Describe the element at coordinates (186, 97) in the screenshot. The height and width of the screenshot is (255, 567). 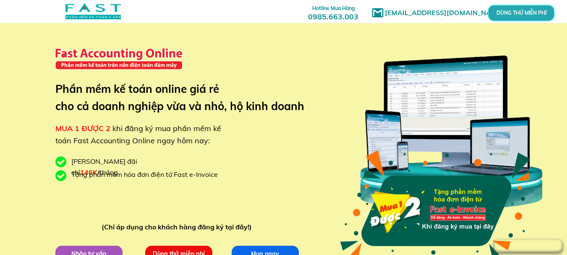
I see `h3: Phần mềm kế toán online giá rẻ cho cả doanh nghiệp vừa và nhỏ, hộ kinh doanh` at that location.